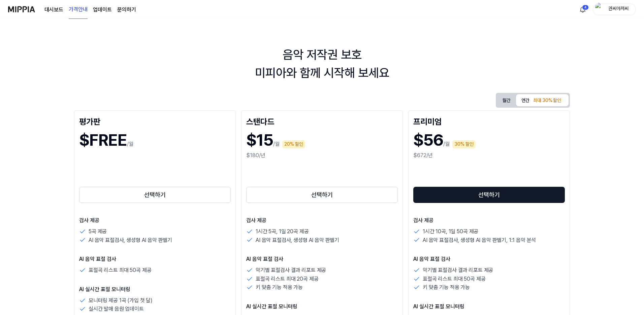 The width and height of the screenshot is (644, 315). Describe the element at coordinates (582, 9) in the screenshot. I see `button: 알림4` at that location.